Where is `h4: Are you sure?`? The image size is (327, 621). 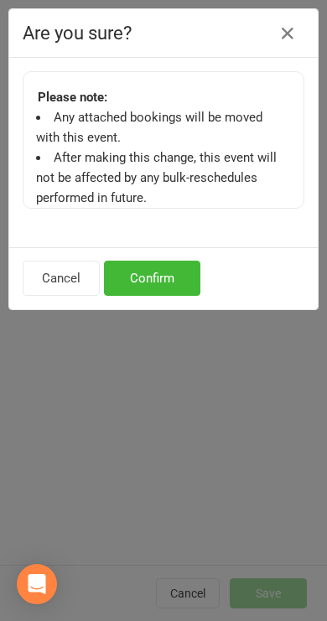 h4: Are you sure? is located at coordinates (163, 33).